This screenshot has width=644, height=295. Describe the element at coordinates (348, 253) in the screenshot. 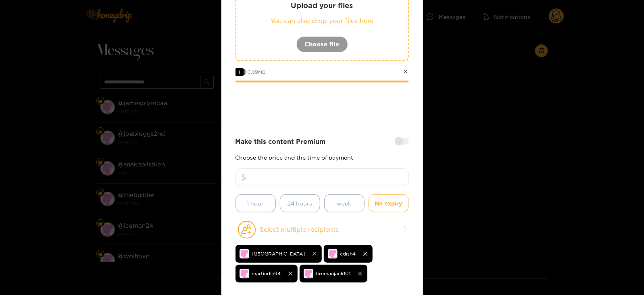

I see `span: cdish4` at that location.